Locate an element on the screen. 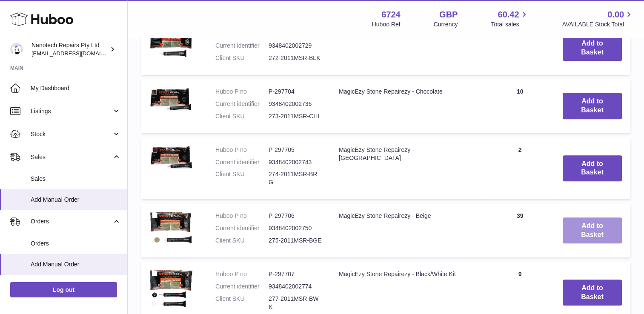 Image resolution: width=644 pixels, height=314 pixels. span: Total sales is located at coordinates (509, 24).